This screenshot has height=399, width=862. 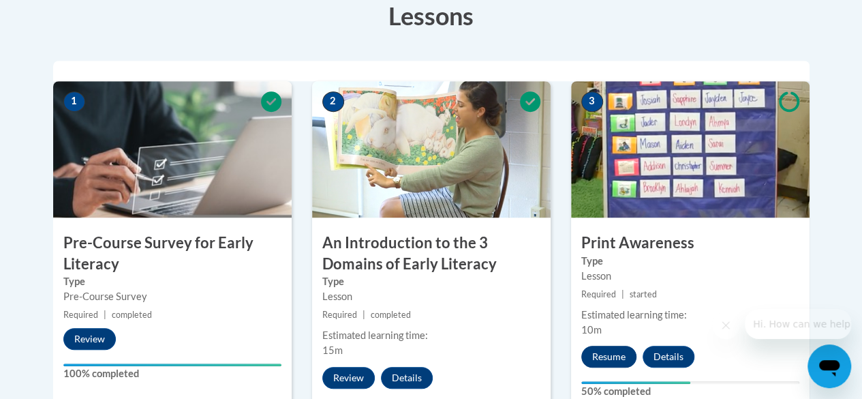 What do you see at coordinates (333, 350) in the screenshot?
I see `span: 15m` at bounding box center [333, 350].